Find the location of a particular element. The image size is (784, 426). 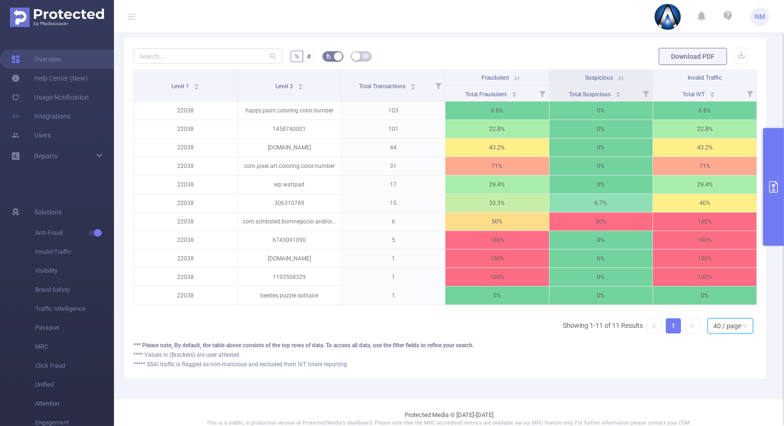

span: Solutions is located at coordinates (48, 212).